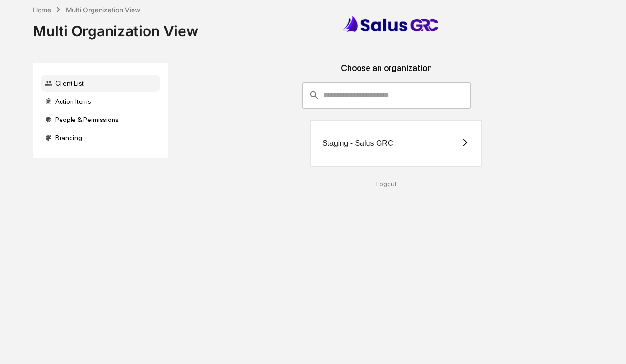 The width and height of the screenshot is (626, 364). I want to click on div: People & Permissions, so click(101, 119).